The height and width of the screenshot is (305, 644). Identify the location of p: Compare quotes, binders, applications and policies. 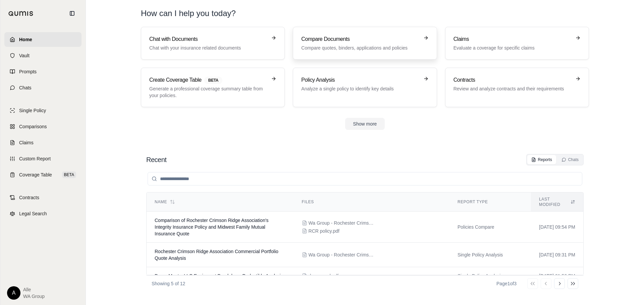
(360, 48).